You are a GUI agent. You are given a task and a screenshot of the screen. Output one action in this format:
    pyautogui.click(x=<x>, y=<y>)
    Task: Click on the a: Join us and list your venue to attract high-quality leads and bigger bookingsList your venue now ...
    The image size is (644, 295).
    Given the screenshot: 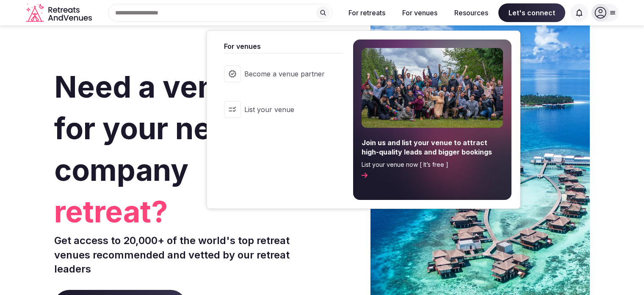 What is the action you would take?
    pyautogui.click(x=433, y=120)
    